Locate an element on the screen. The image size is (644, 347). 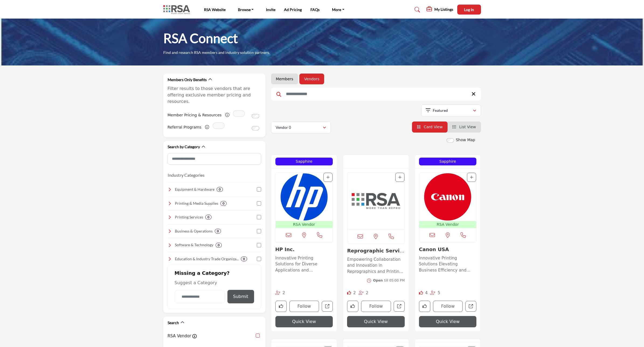
h2: Members Only Benefits is located at coordinates (187, 80).